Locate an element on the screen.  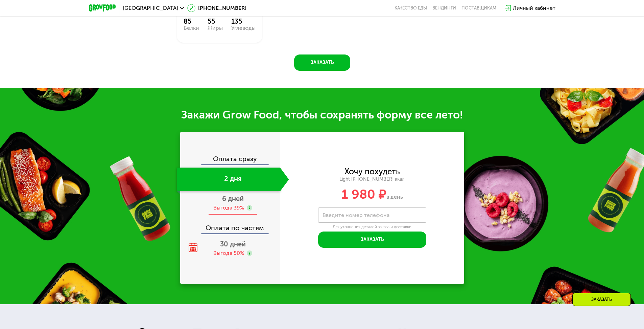
span: 6 дней is located at coordinates (233, 199).